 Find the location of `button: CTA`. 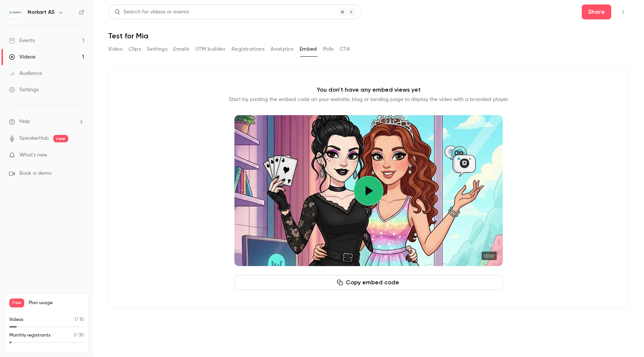

button: CTA is located at coordinates (344, 49).